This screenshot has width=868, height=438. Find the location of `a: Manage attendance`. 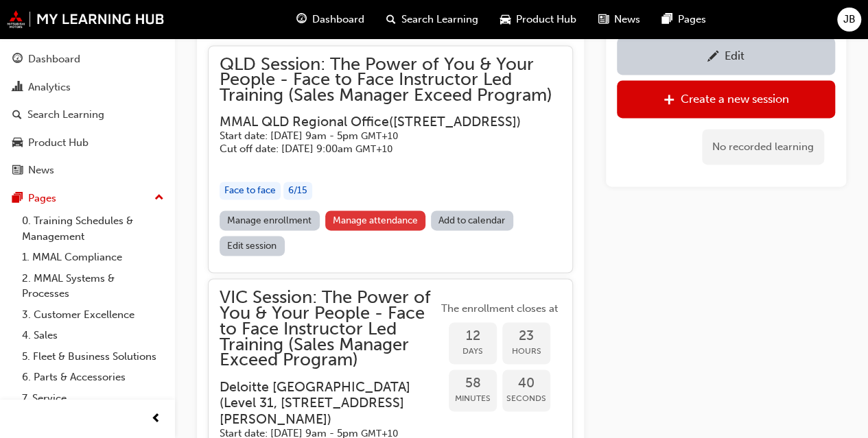

a: Manage attendance is located at coordinates (375, 220).